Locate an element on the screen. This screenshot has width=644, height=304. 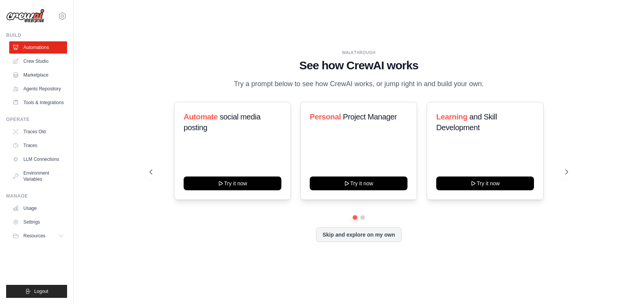
button: Skip and explore on my own is located at coordinates (358, 235).